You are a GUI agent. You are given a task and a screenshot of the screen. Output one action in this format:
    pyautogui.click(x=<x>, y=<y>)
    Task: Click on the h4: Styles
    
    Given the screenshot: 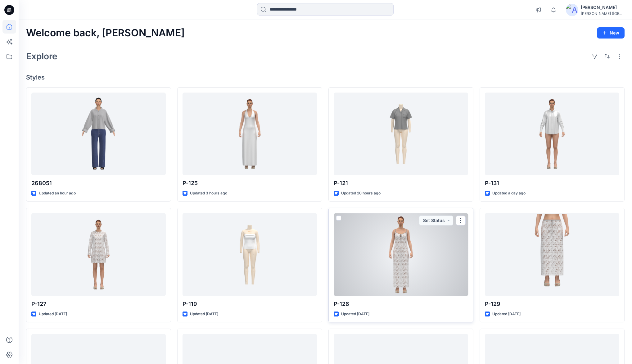 What is the action you would take?
    pyautogui.click(x=325, y=78)
    